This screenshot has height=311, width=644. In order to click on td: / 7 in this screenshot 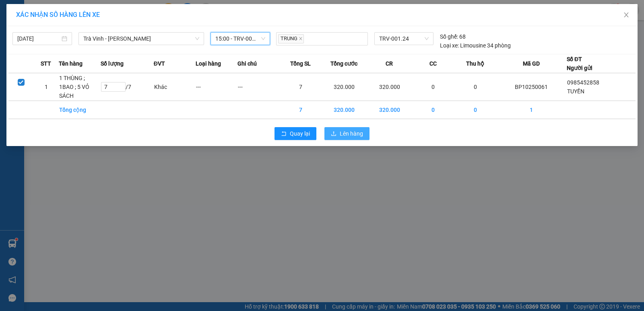, I will do `click(127, 87)`.